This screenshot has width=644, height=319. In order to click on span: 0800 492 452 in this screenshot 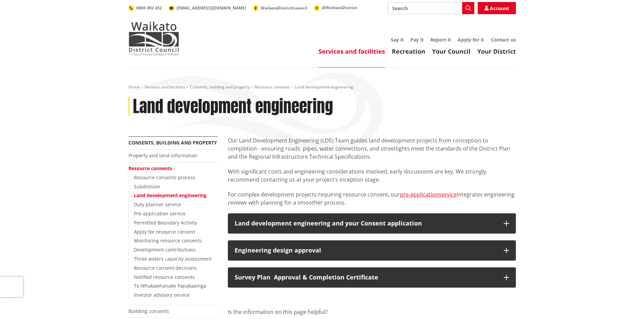, I will do `click(149, 8)`.